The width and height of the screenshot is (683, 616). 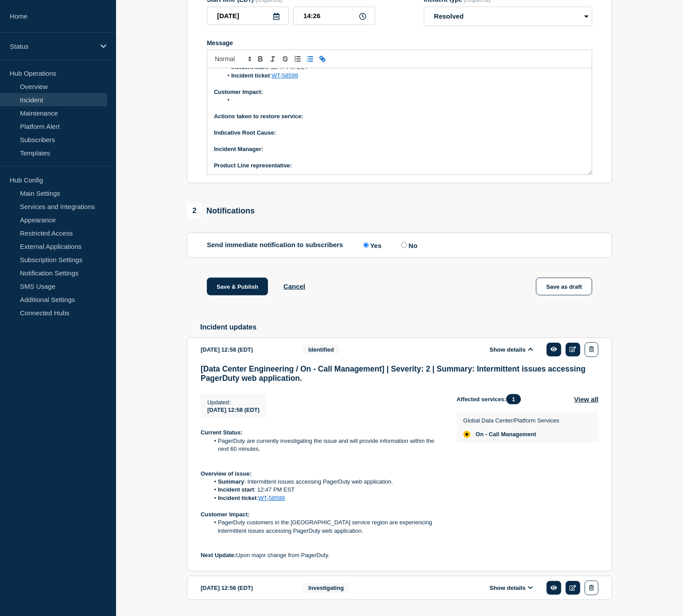 I want to click on button: Cancel, so click(x=294, y=286).